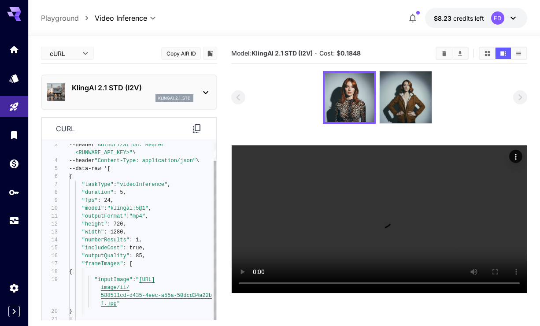 The width and height of the screenshot is (540, 326). I want to click on b: 0.1848, so click(351, 53).